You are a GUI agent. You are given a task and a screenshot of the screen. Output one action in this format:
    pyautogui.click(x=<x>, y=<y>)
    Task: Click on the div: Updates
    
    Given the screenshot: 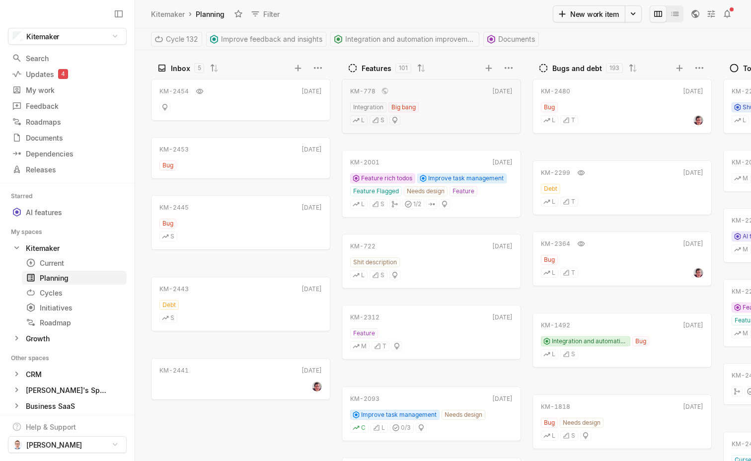 What is the action you would take?
    pyautogui.click(x=67, y=74)
    